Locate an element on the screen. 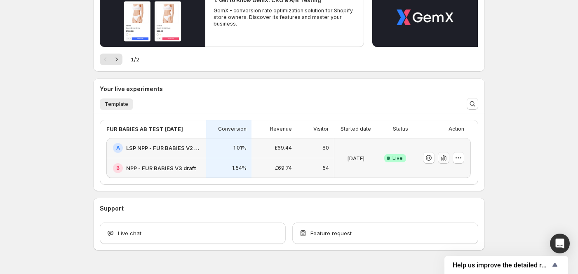  p: 80 is located at coordinates (325, 148).